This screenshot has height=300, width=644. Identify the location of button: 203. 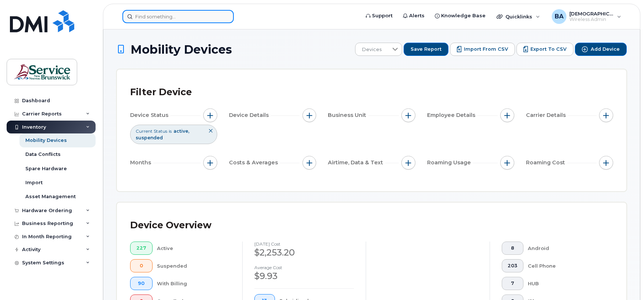
(513, 266).